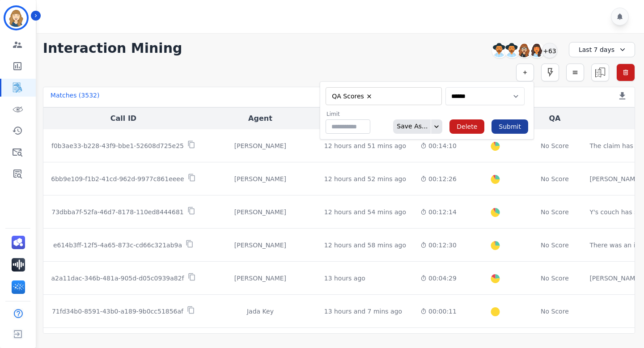  Describe the element at coordinates (113, 48) in the screenshot. I see `h1: Interaction Mining` at that location.